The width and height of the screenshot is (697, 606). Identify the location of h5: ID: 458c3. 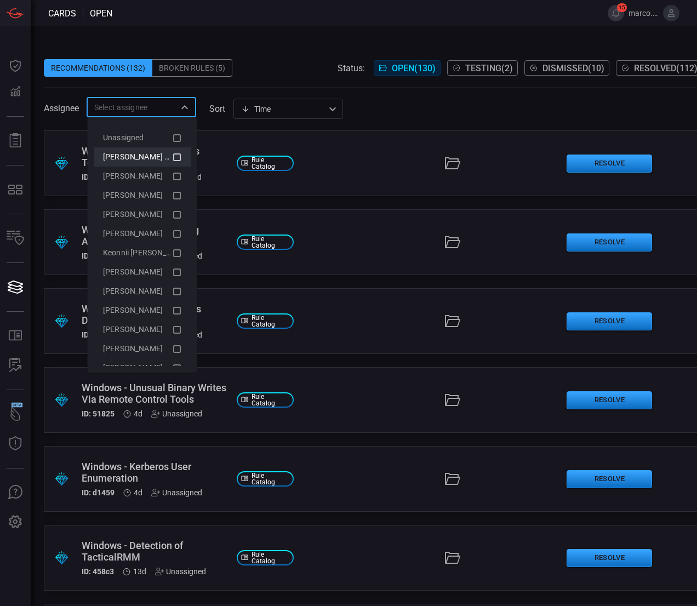
(97, 571).